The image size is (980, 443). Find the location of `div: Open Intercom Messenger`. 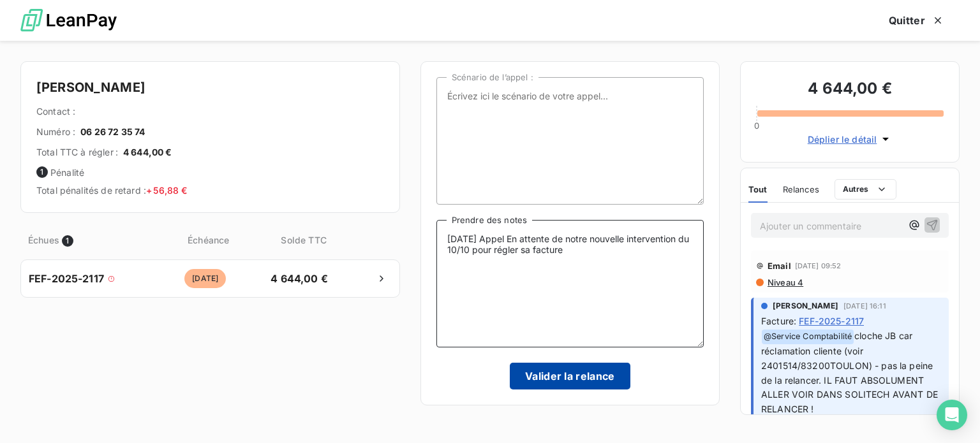

div: Open Intercom Messenger is located at coordinates (952, 415).